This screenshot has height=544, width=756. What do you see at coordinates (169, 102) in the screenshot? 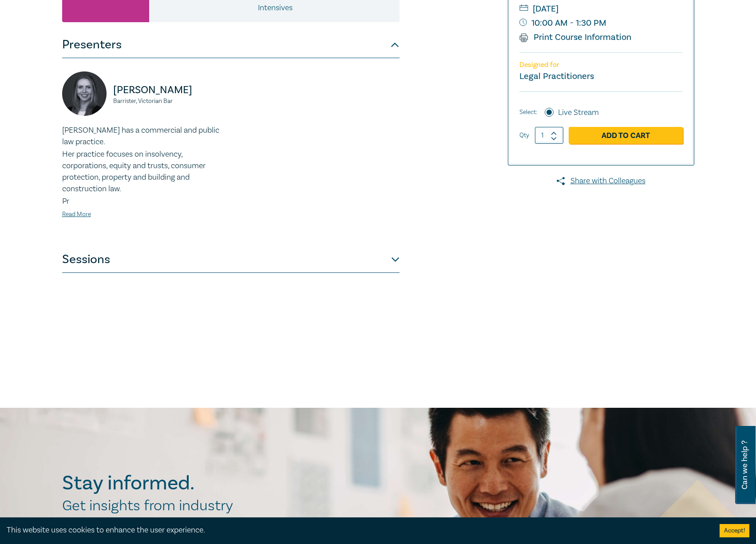
I see `small: Barrister, Victorian Bar` at bounding box center [169, 102].